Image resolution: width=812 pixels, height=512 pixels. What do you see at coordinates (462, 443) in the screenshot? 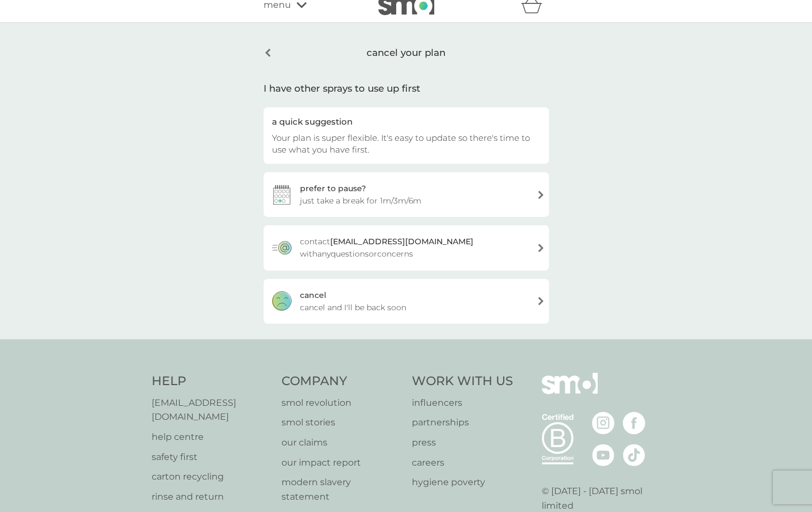
I see `p: press` at bounding box center [462, 443].